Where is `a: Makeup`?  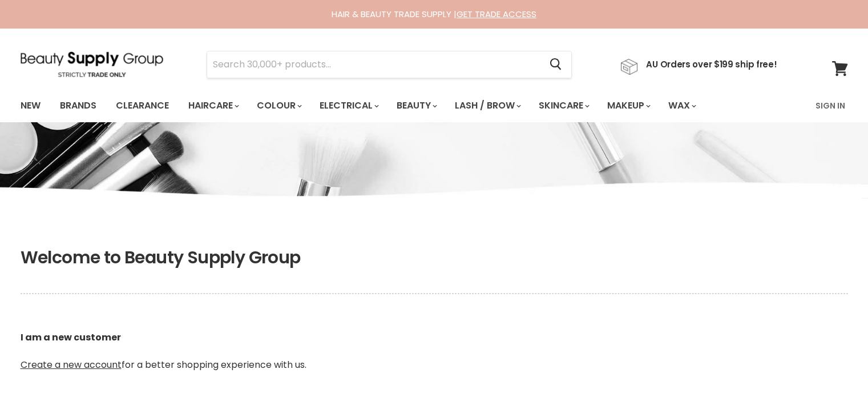 a: Makeup is located at coordinates (628, 105).